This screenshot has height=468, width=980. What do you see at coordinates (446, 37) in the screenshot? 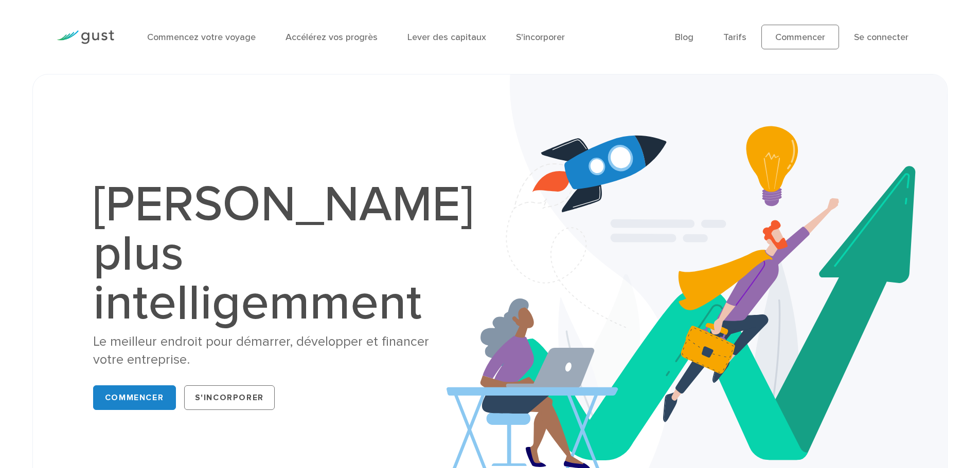
I see `font: Lever des capitaux` at bounding box center [446, 37].